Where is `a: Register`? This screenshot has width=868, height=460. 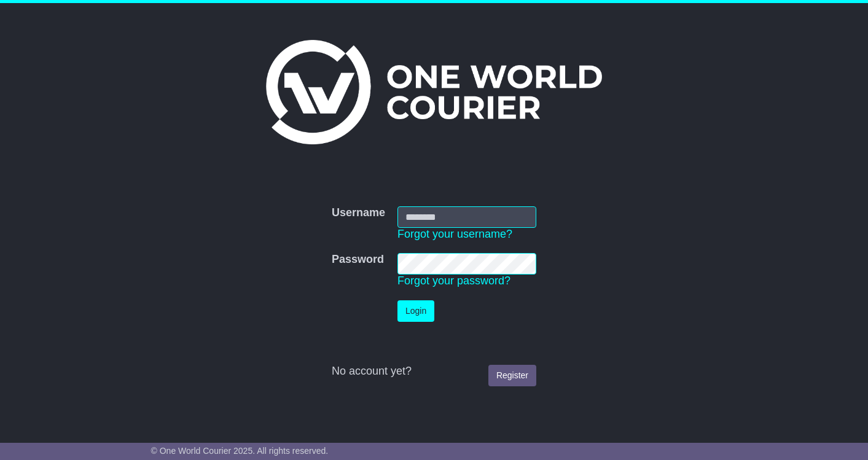
a: Register is located at coordinates (512, 375).